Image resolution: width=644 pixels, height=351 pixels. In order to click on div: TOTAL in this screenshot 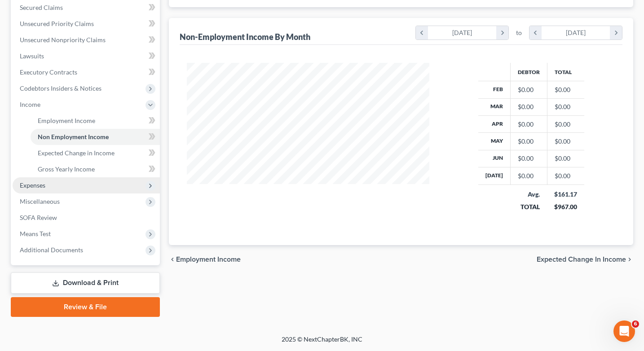, I will do `click(528, 207)`.